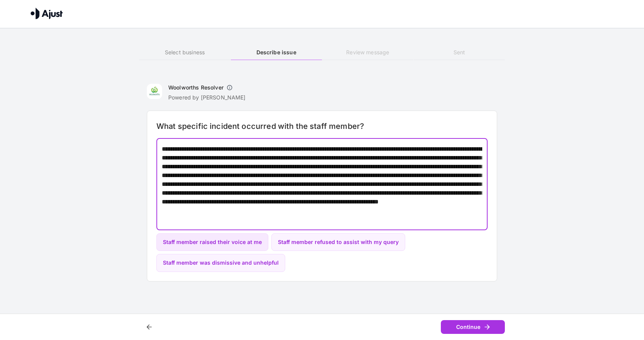 The image size is (644, 340). Describe the element at coordinates (221, 263) in the screenshot. I see `button: Staff member was dismissive and unhelpful` at that location.